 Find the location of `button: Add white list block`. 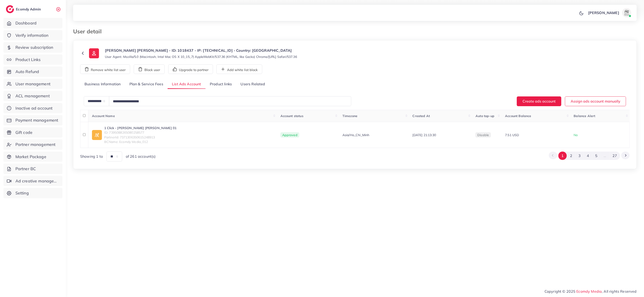

button: Add white list block is located at coordinates (239, 69).